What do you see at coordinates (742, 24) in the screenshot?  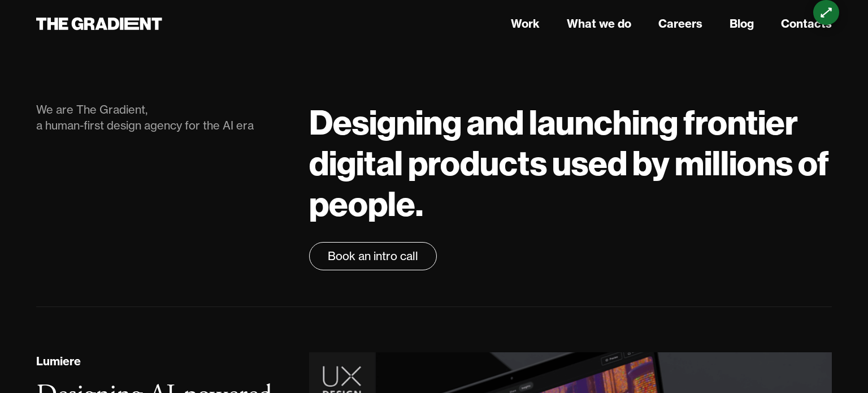 I see `a: Blog` at bounding box center [742, 24].